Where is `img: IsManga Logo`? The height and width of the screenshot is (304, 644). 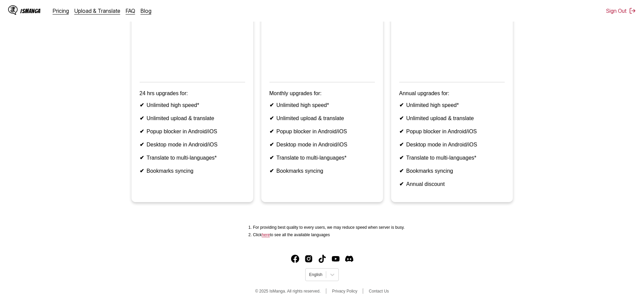
img: IsManga Logo is located at coordinates (13, 10).